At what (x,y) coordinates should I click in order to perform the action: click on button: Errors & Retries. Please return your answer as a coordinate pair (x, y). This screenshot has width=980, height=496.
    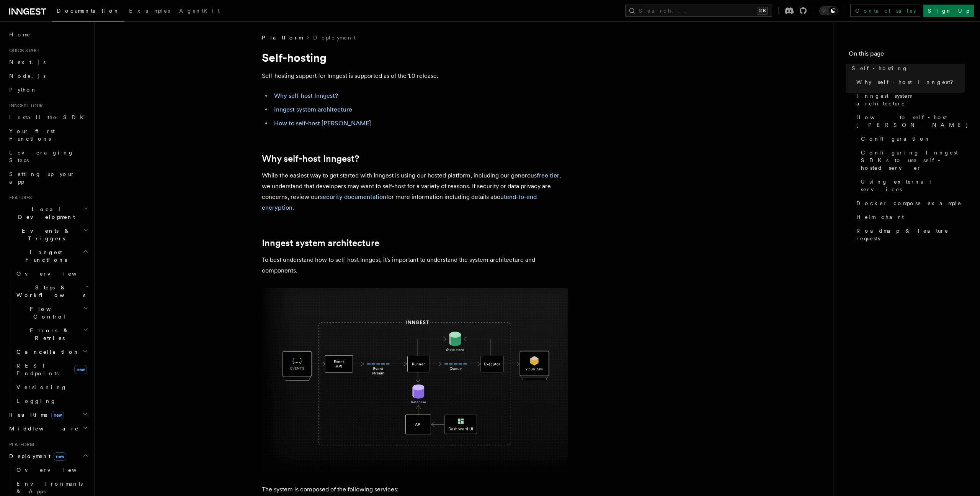
    Looking at the image, I should click on (52, 334).